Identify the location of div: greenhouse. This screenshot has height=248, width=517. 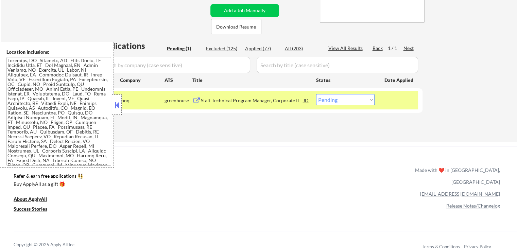
(178, 101).